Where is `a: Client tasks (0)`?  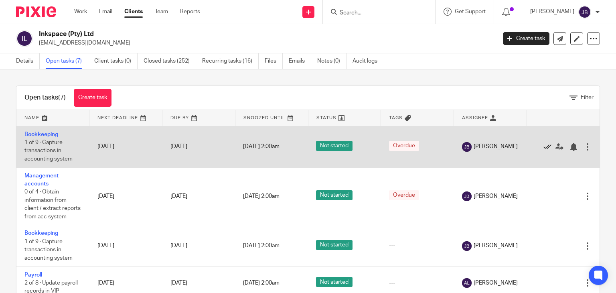
a: Client tasks (0) is located at coordinates (116, 61).